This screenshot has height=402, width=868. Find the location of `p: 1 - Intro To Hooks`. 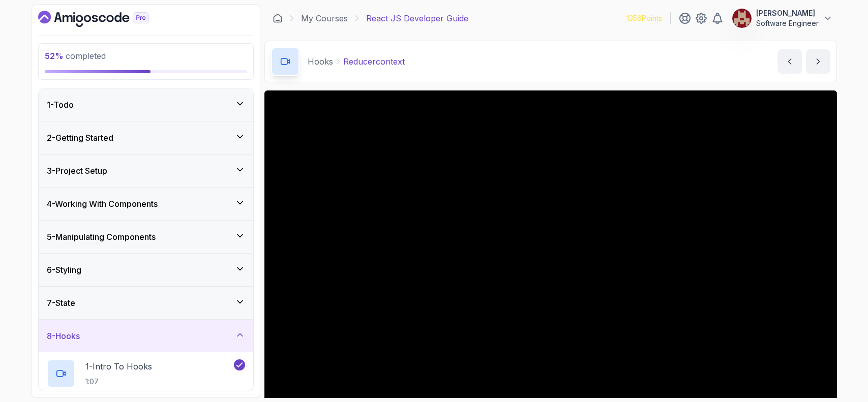

p: 1 - Intro To Hooks is located at coordinates (119, 366).